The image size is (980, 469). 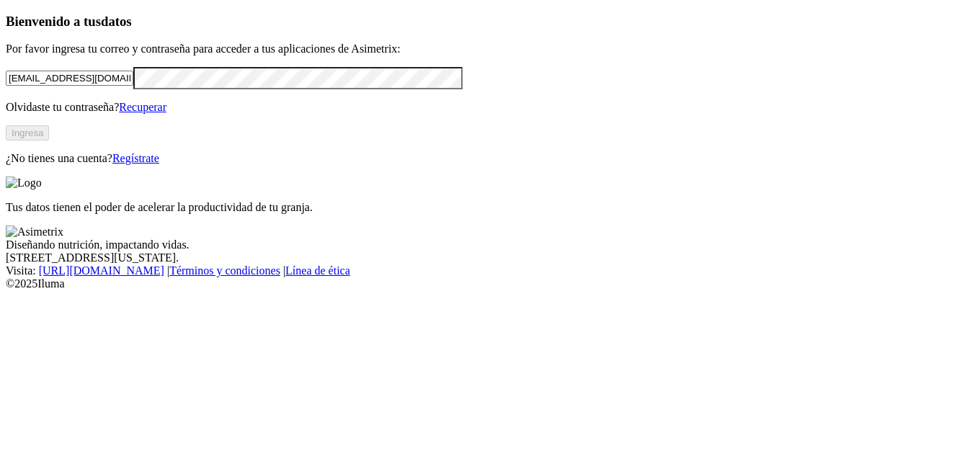 What do you see at coordinates (490, 49) in the screenshot?
I see `p: Por favor ingresa tu correo y contraseña para acceder a tus aplicaciones de Asimetrix:` at bounding box center [490, 49].